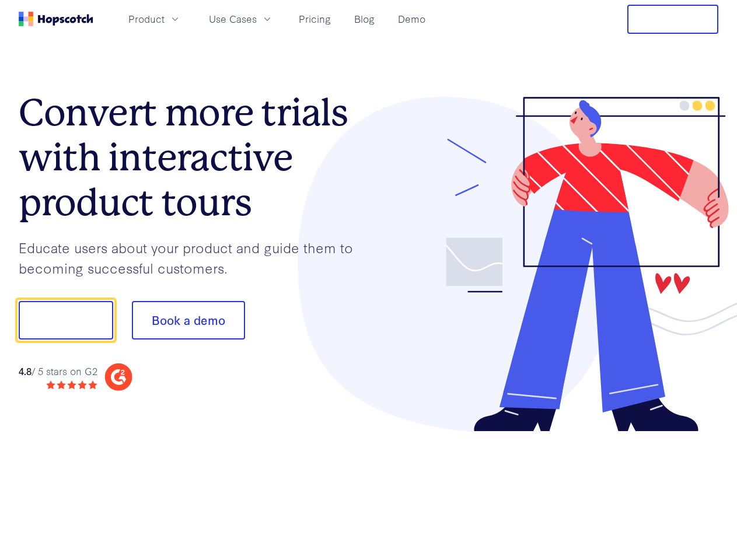  What do you see at coordinates (364, 19) in the screenshot?
I see `a: Blog` at bounding box center [364, 19].